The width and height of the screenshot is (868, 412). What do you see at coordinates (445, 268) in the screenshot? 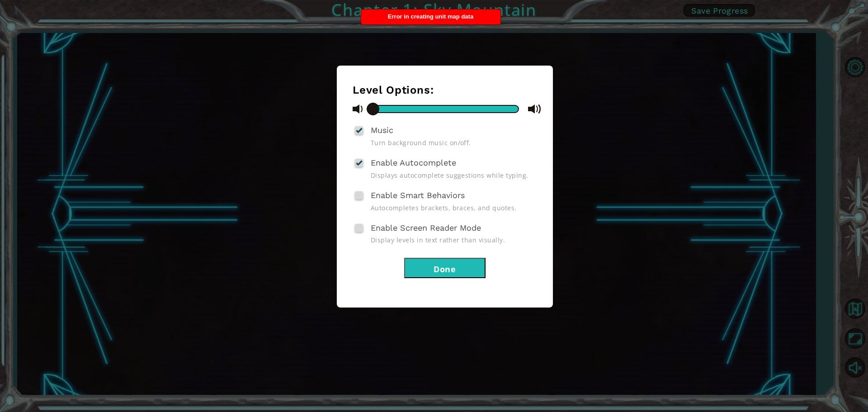
I see `button: Done` at bounding box center [445, 268].